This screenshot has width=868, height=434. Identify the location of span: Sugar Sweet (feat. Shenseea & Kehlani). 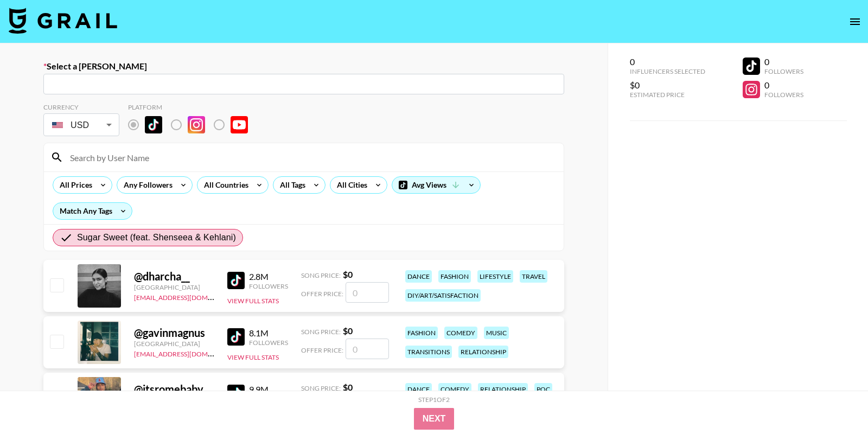
(156, 238).